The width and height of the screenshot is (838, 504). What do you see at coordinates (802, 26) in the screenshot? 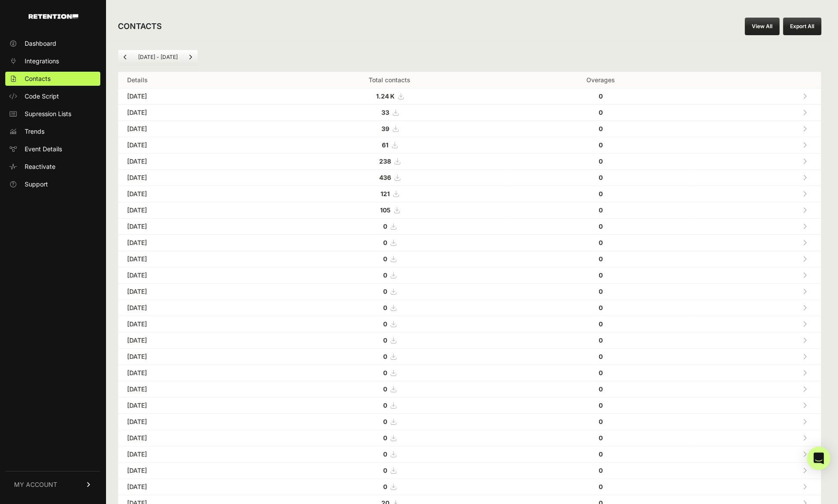
I see `button: Export All` at bounding box center [802, 26].